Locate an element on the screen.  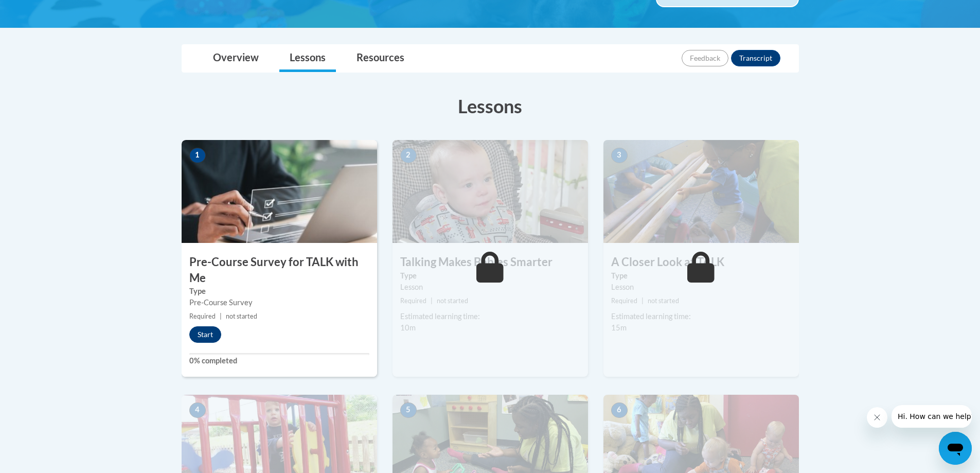
h3: A Closer Look at TALK is located at coordinates (702, 262).